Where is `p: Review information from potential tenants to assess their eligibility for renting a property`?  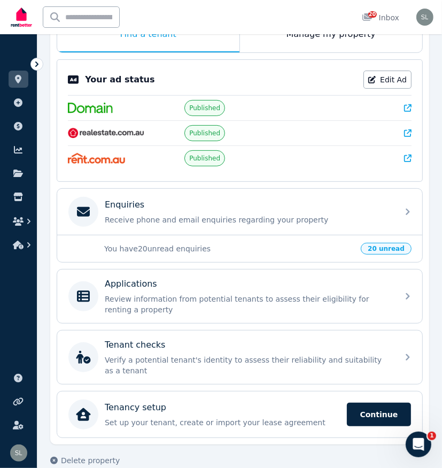 p: Review information from potential tenants to assess their eligibility for renting a property is located at coordinates (248, 304).